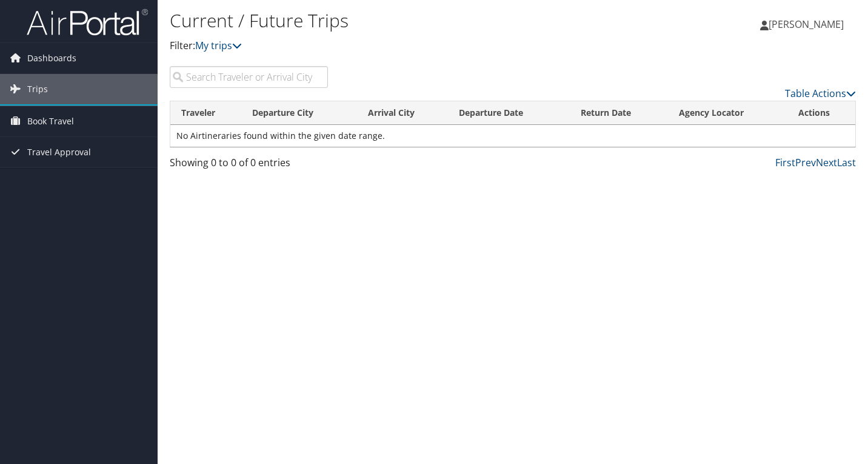 This screenshot has width=868, height=464. I want to click on a: Table Actions, so click(820, 94).